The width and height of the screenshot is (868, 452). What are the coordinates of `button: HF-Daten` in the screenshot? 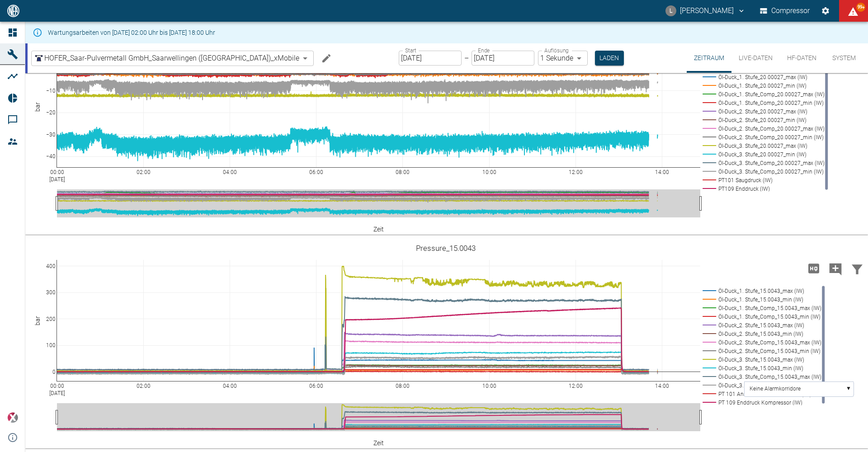 It's located at (802, 58).